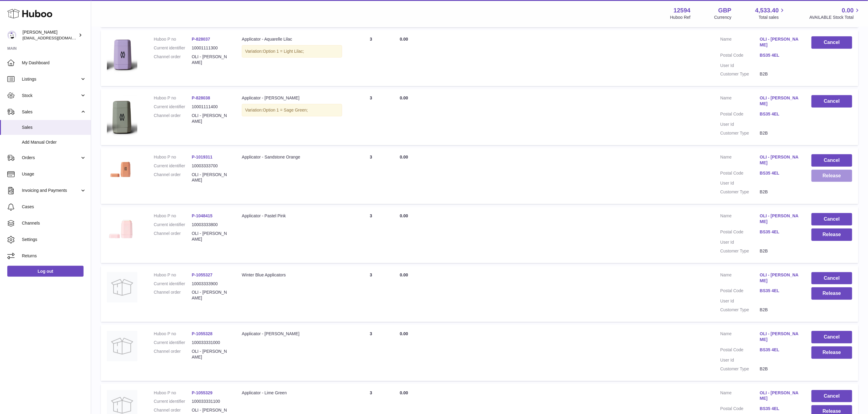  What do you see at coordinates (202, 275) in the screenshot?
I see `a: P-1055327` at bounding box center [202, 275].